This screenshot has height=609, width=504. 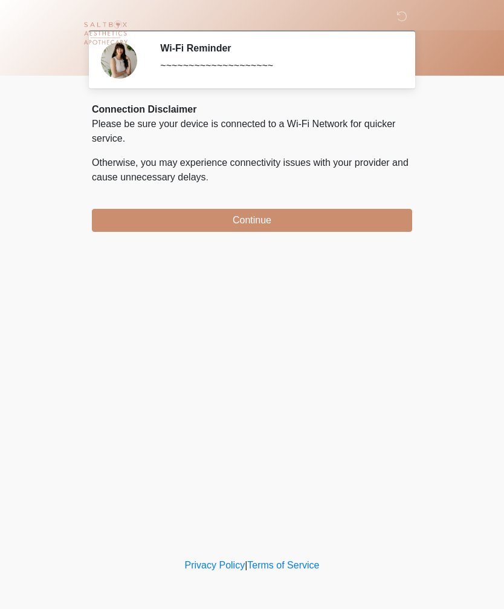 What do you see at coordinates (252, 131) in the screenshot?
I see `p: Please be sure your device is connected to a Wi-Fi Network for quicker service.` at bounding box center [252, 131].